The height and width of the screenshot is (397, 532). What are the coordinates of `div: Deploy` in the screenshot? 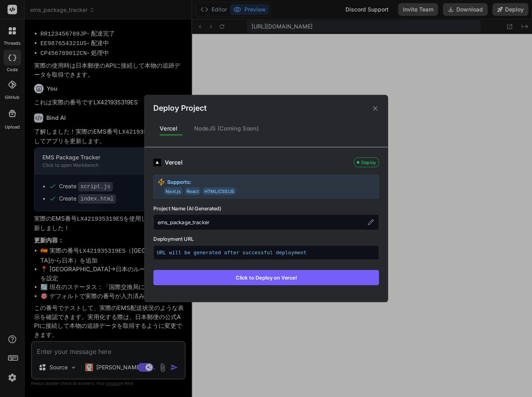 It's located at (366, 162).